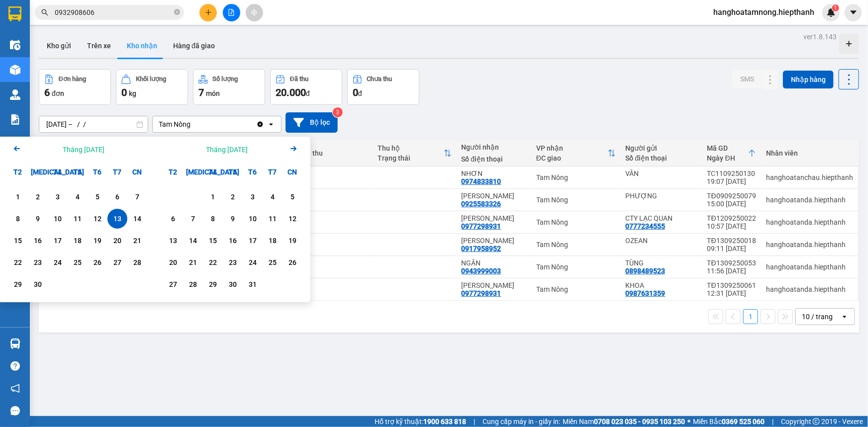  Describe the element at coordinates (18, 197) in the screenshot. I see `div: Choose Thứ Hai, tháng 09 1 2025. It's available.` at that location.